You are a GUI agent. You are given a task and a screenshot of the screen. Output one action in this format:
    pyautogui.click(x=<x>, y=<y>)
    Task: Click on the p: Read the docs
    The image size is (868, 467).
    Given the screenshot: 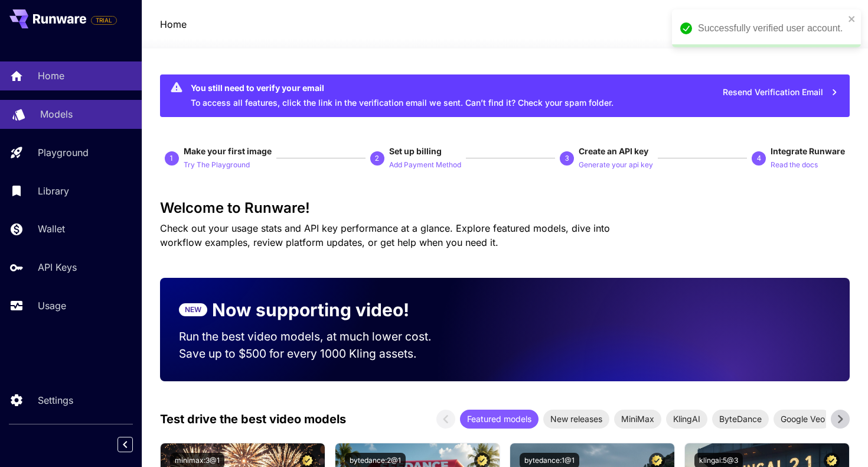 What is the action you would take?
    pyautogui.click(x=794, y=165)
    